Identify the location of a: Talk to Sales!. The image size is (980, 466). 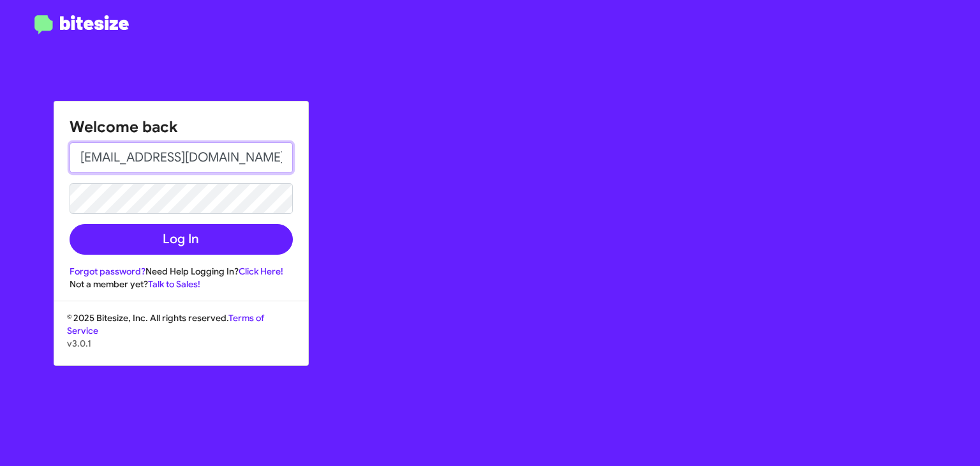
(174, 284).